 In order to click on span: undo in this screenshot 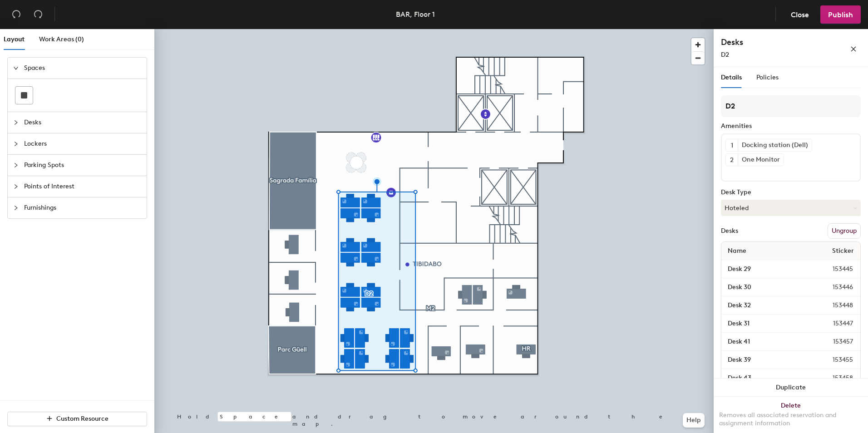, I will do `click(16, 14)`.